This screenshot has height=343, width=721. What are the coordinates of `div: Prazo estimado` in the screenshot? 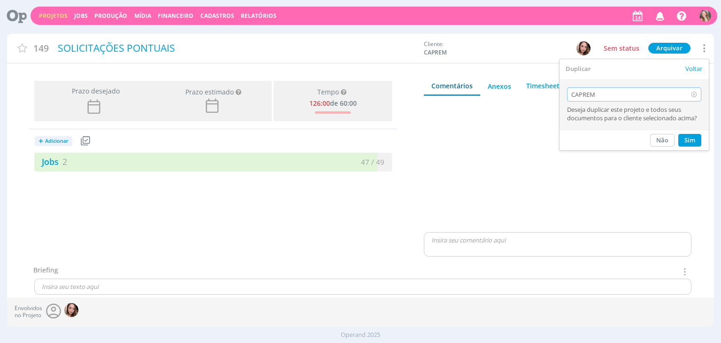 It's located at (209, 92).